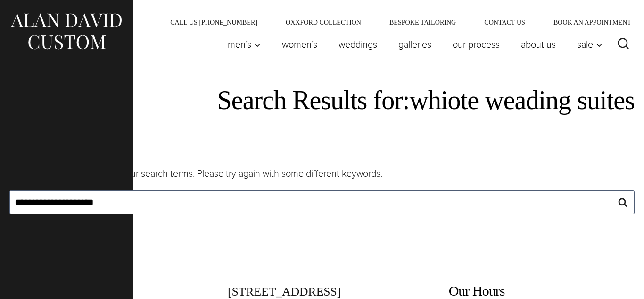 This screenshot has height=299, width=644. I want to click on a: Book an Appointment, so click(587, 22).